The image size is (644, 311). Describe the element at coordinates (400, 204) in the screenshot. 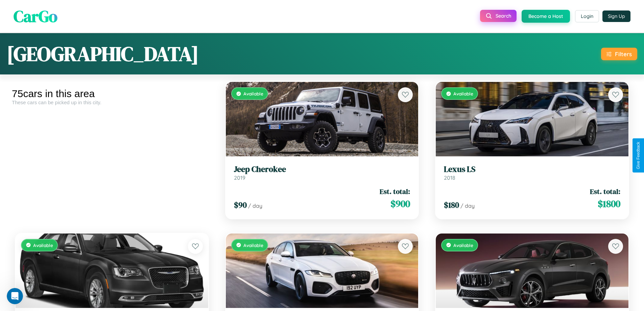

I see `span: $ 900` at that location.